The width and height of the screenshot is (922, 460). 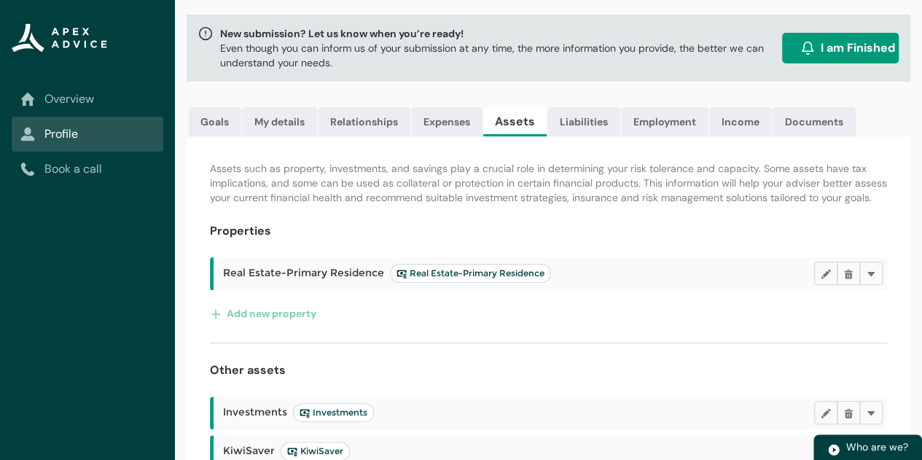 What do you see at coordinates (876, 447) in the screenshot?
I see `span: Who are we?` at bounding box center [876, 447].